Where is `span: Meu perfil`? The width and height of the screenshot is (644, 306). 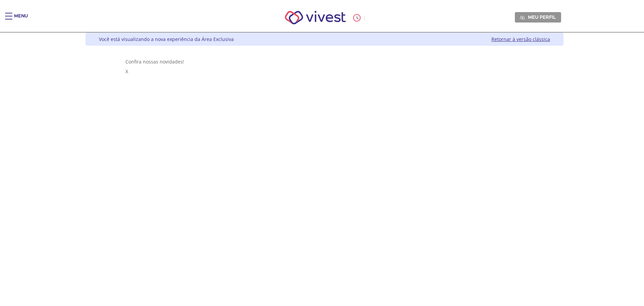 span: Meu perfil is located at coordinates (541, 17).